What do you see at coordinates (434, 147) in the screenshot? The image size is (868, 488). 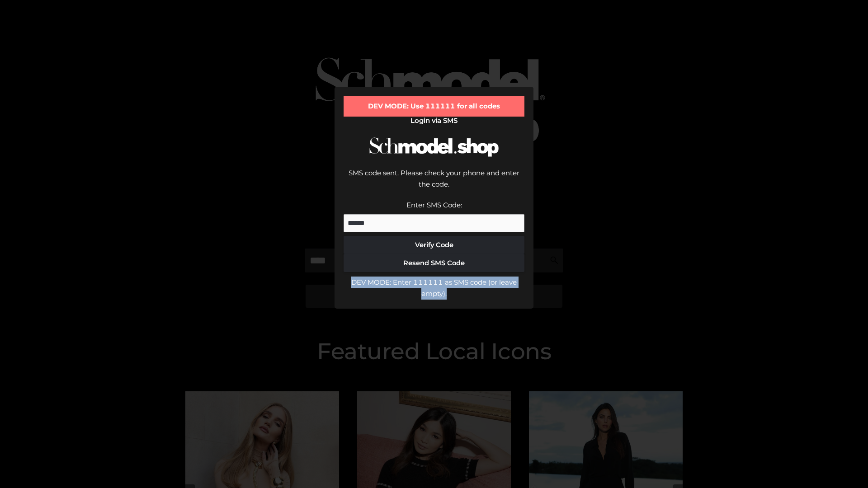 I see `img: Schmodel Logo` at bounding box center [434, 147].